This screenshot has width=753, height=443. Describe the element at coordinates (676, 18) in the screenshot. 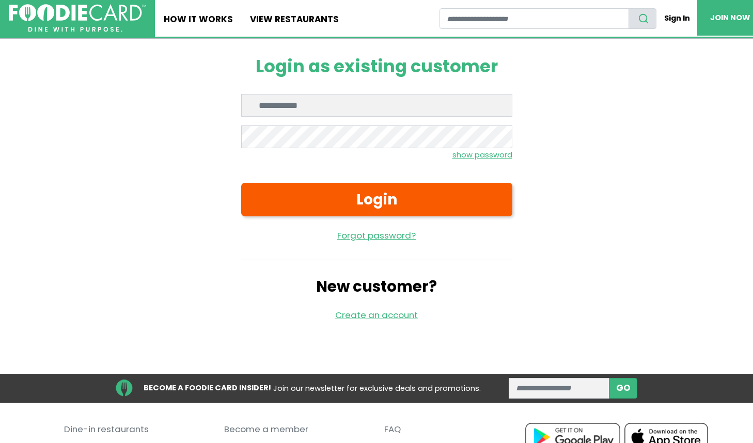

I see `a: Sign In` at that location.